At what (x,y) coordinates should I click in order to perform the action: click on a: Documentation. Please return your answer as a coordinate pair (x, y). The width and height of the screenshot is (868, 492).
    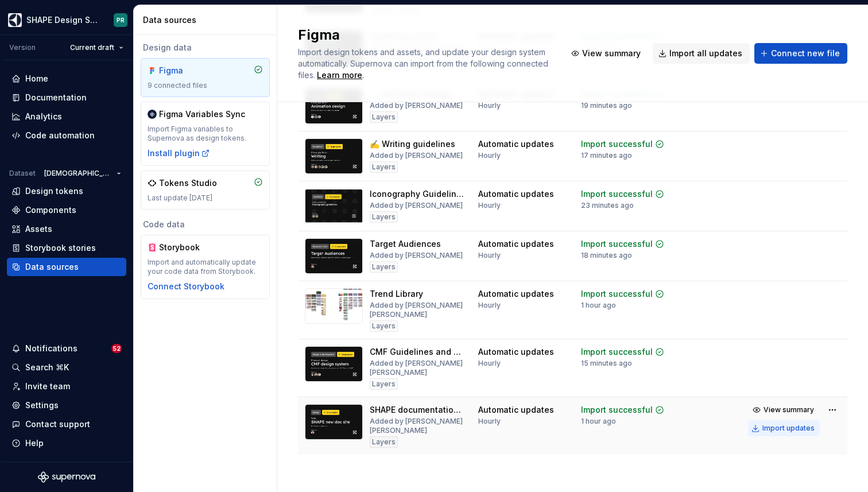
    Looking at the image, I should click on (67, 98).